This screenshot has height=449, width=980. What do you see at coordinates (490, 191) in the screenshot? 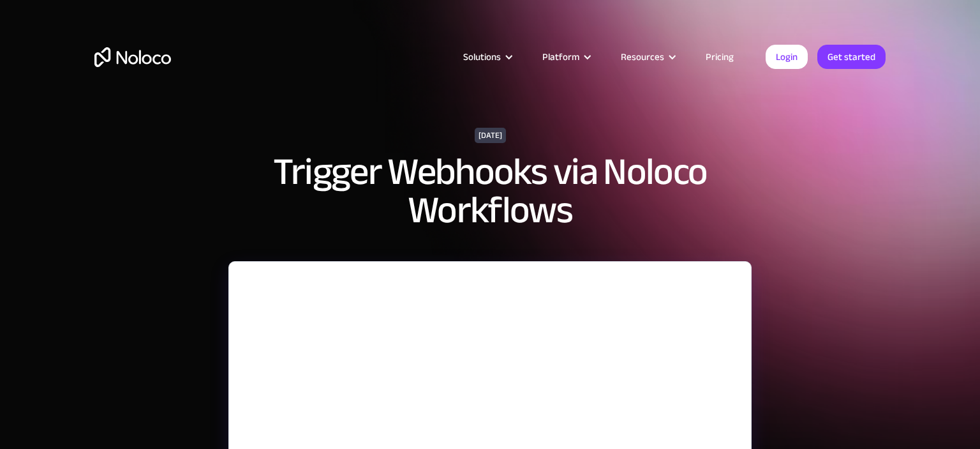
I see `h1: Trigger Webhooks via Noloco Workflows` at bounding box center [490, 191].